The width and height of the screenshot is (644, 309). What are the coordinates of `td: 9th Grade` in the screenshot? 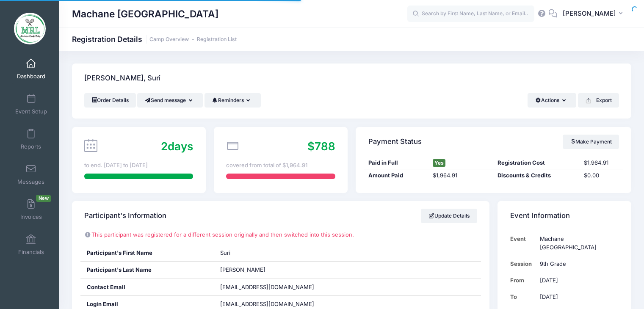 It's located at (577, 264).